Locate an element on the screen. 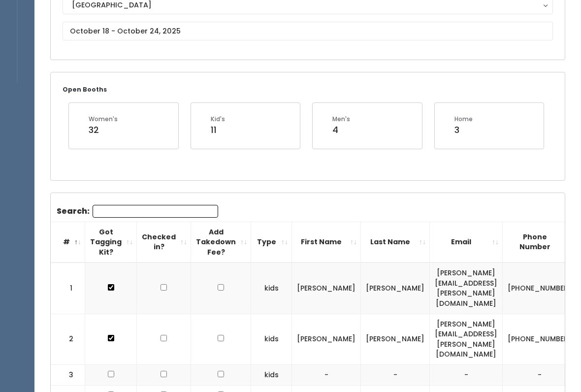  input: October 18 - October 24, 2025 is located at coordinates (308, 31).